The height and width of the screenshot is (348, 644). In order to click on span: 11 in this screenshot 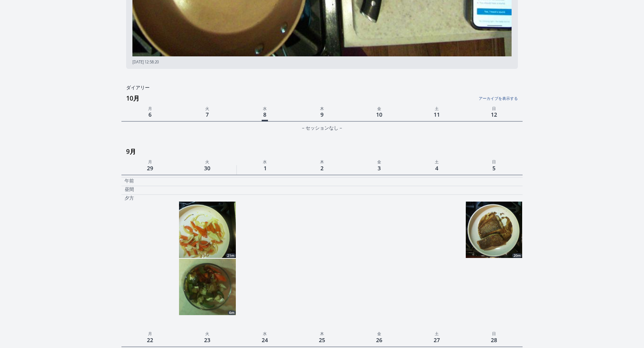, I will do `click(437, 114)`.